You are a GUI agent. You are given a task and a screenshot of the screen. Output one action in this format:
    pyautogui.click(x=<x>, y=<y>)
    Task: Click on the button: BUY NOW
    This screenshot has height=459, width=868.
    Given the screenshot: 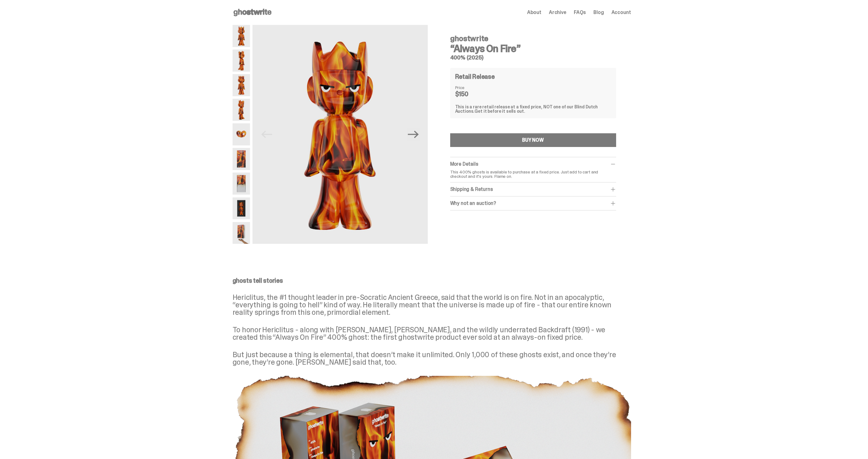 What is the action you would take?
    pyautogui.click(x=533, y=140)
    